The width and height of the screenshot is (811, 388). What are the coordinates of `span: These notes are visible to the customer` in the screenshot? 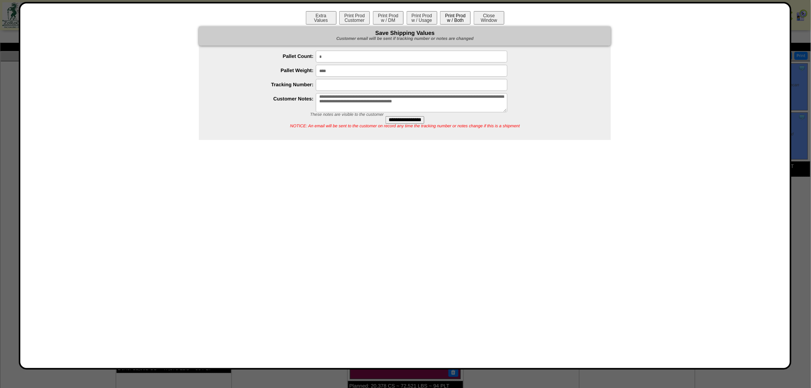 It's located at (347, 115).